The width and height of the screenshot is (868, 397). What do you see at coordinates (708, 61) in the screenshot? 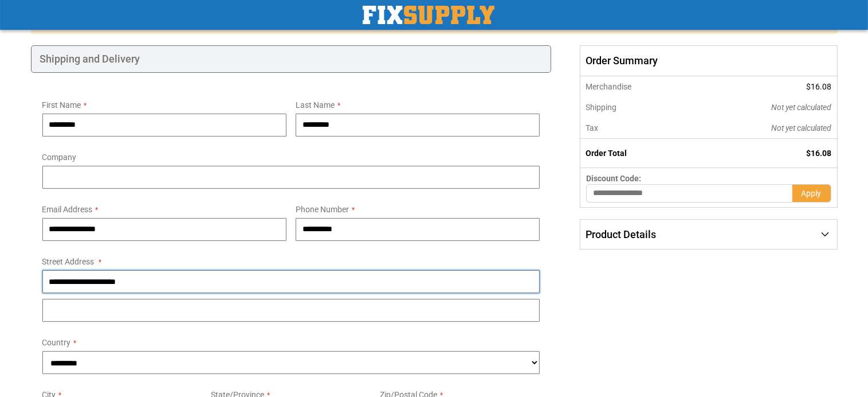
I see `span: Order Summary` at bounding box center [708, 61].